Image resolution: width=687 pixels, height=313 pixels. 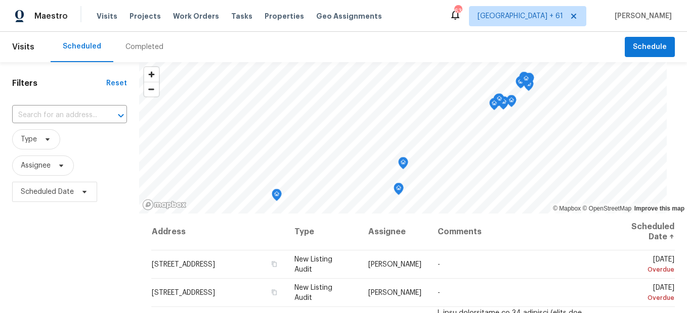 I want to click on a: Mapbox, so click(x=566, y=209).